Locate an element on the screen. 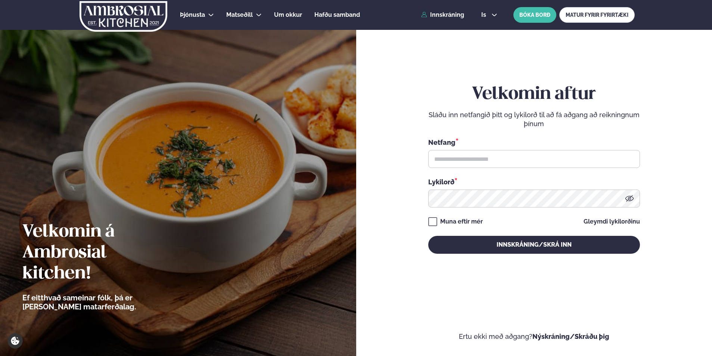  img: logo is located at coordinates (123, 16).